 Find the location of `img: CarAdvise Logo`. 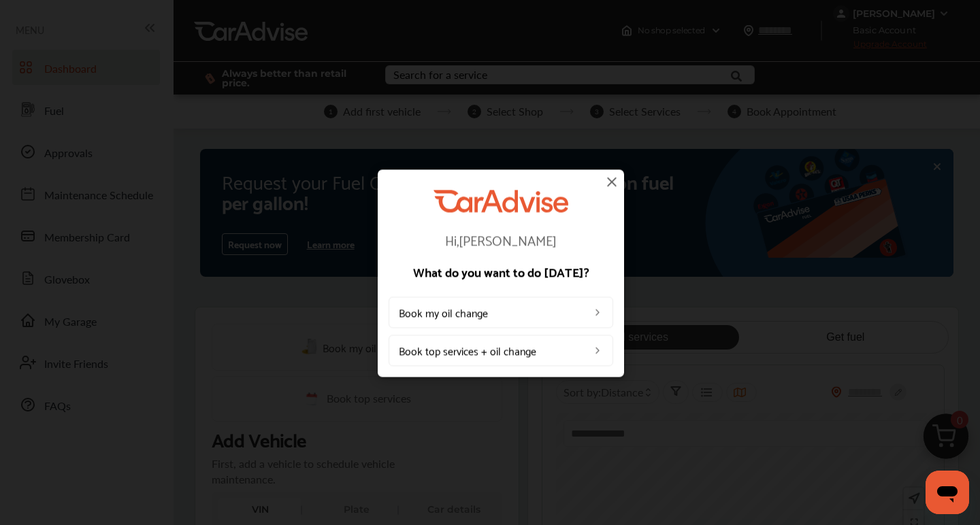

img: CarAdvise Logo is located at coordinates (501, 201).